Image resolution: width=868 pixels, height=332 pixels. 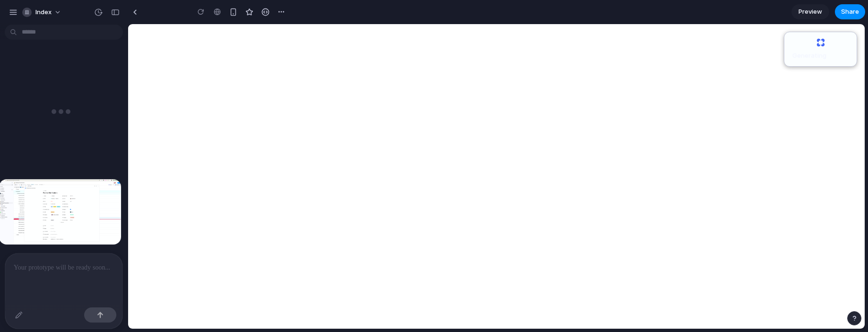 What do you see at coordinates (42, 12) in the screenshot?
I see `button: Index` at bounding box center [42, 12].